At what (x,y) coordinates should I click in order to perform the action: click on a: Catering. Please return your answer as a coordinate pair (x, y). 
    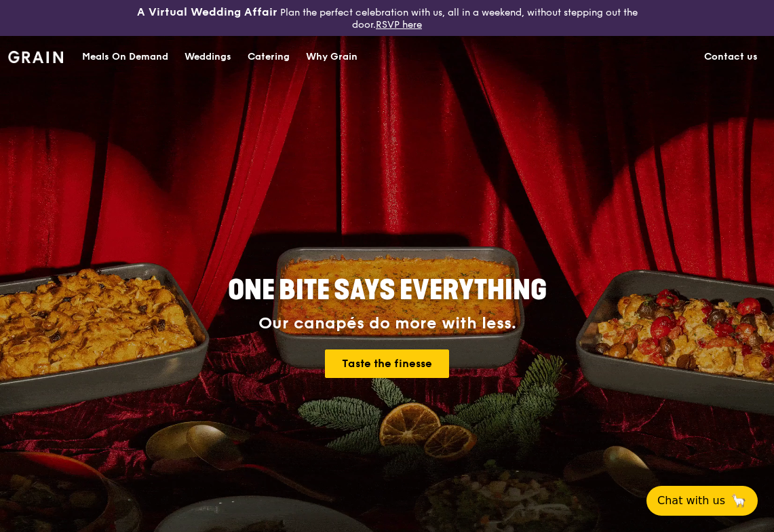
    Looking at the image, I should click on (268, 57).